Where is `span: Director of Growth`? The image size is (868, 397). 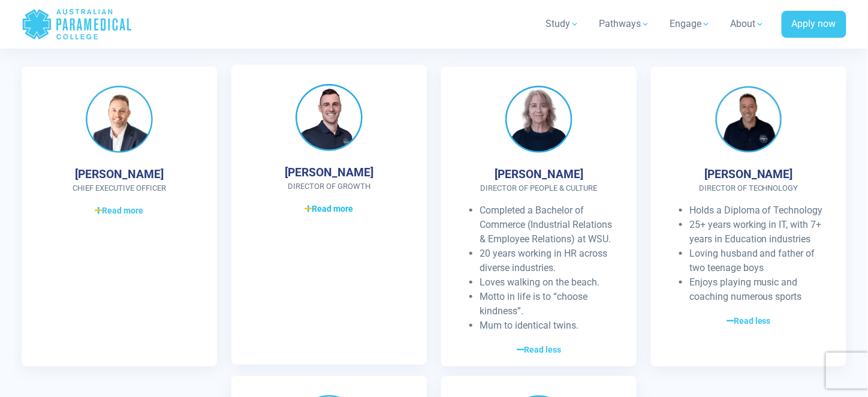 span: Director of Growth is located at coordinates (329, 186).